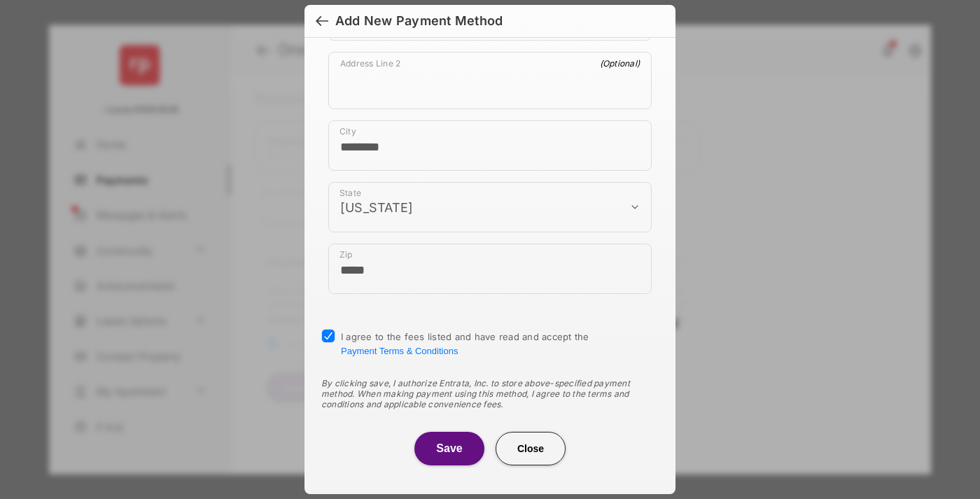 This screenshot has width=980, height=499. Describe the element at coordinates (465, 344) in the screenshot. I see `span: I agree to the fees listed and have read and accept the` at that location.